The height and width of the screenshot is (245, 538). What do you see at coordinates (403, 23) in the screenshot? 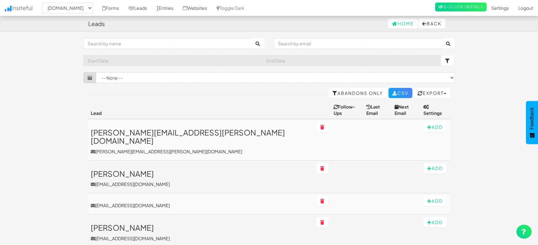
I see `a: Home` at bounding box center [403, 23].